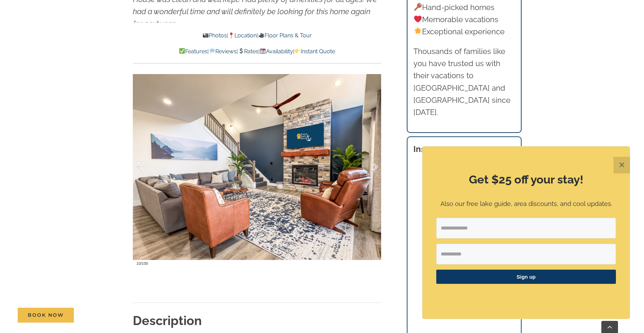  Describe the element at coordinates (46, 315) in the screenshot. I see `a: Book Now` at that location.